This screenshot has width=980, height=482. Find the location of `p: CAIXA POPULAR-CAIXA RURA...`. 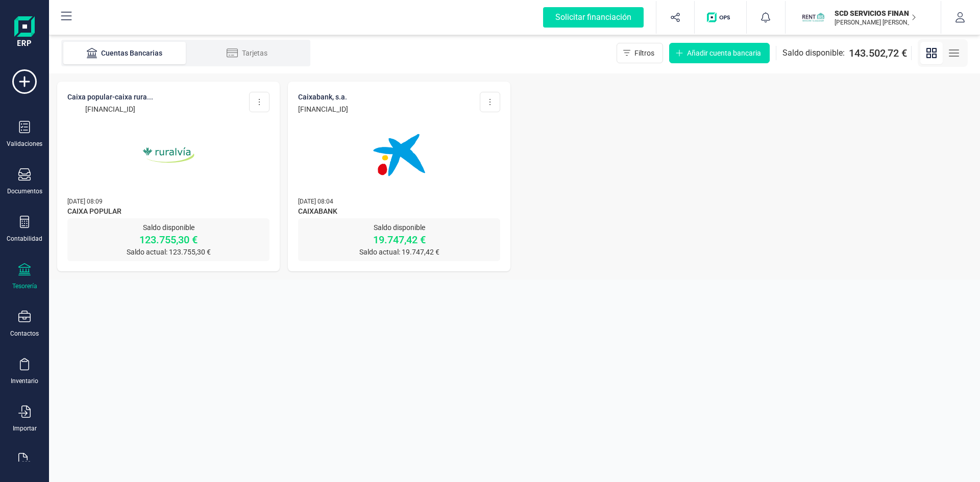

p: CAIXA POPULAR-CAIXA RURA... is located at coordinates (110, 97).